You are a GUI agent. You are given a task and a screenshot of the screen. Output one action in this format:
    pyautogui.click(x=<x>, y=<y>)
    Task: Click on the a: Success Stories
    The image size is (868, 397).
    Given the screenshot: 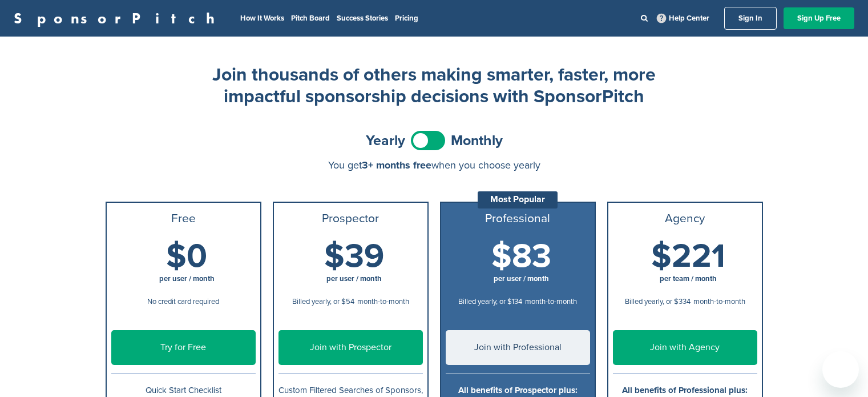 What is the action you would take?
    pyautogui.click(x=362, y=19)
    